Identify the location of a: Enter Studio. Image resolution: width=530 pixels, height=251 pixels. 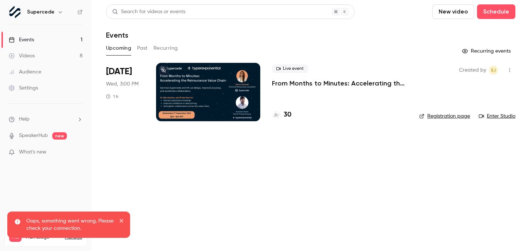
(497, 116).